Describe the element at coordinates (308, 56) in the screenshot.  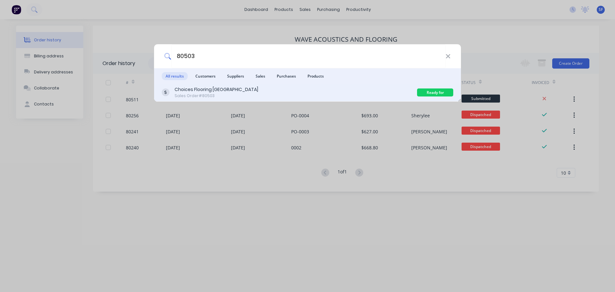
I see `input: Start typing a customer or supplier name to create a new order...` at that location.